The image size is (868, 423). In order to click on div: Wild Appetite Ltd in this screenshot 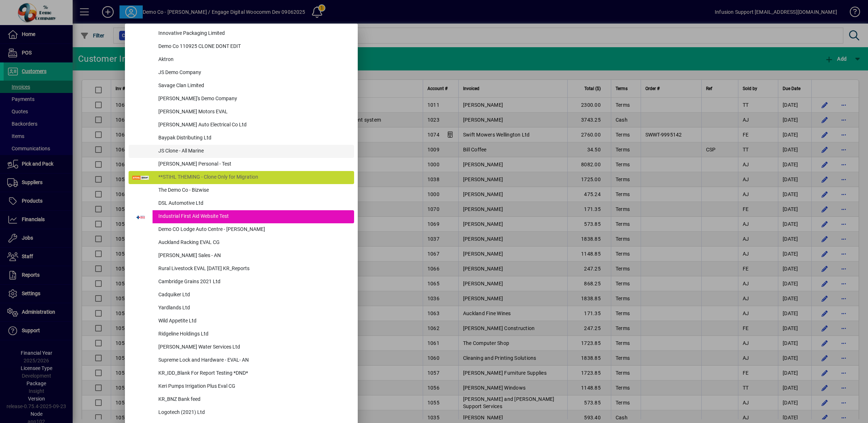, I will do `click(253, 322)`.